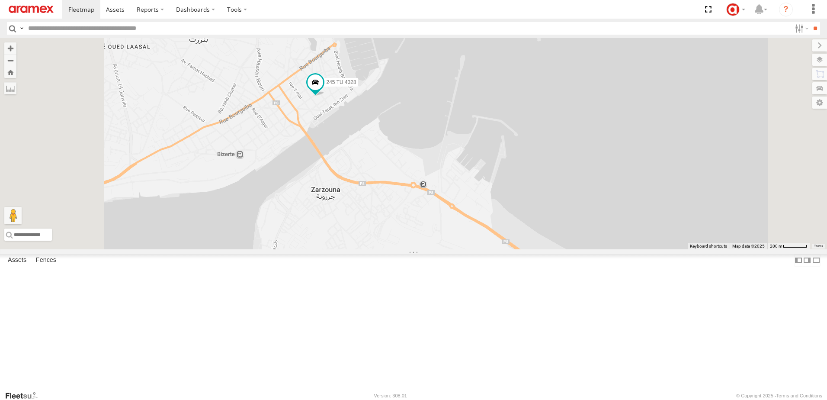 The width and height of the screenshot is (827, 400). What do you see at coordinates (799, 395) in the screenshot?
I see `a: Terms and Conditions` at bounding box center [799, 395].